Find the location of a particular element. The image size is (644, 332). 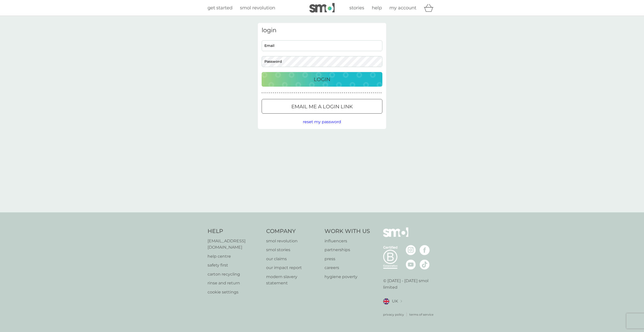

a: smol stories is located at coordinates (293, 250).